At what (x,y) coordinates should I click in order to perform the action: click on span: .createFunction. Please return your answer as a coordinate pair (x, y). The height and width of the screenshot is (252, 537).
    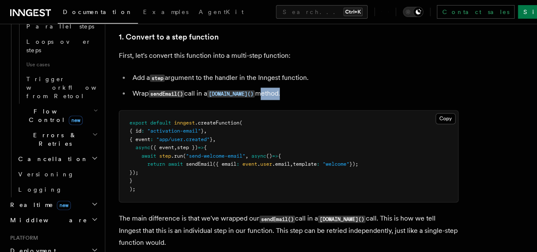
    Looking at the image, I should click on (217, 123).